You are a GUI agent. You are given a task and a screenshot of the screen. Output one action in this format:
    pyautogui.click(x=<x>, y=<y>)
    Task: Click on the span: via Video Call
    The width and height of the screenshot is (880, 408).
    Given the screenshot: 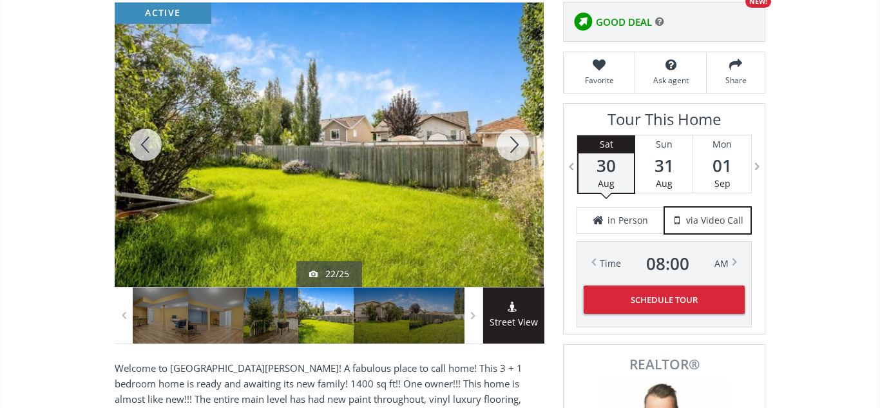 What is the action you would take?
    pyautogui.click(x=714, y=220)
    